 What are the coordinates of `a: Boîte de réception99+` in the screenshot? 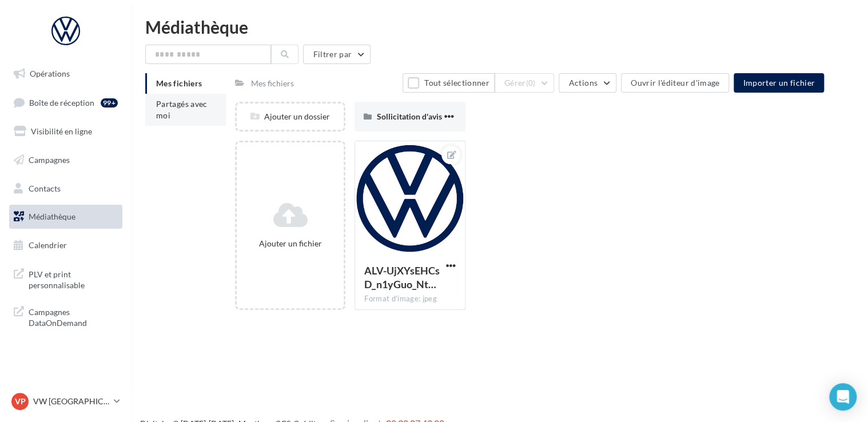 It's located at (66, 102).